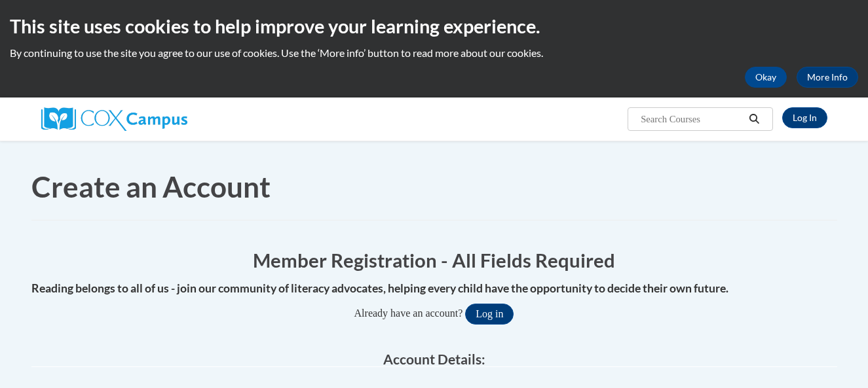 The image size is (868, 388). What do you see at coordinates (692, 119) in the screenshot?
I see `input: Search Courses` at bounding box center [692, 119].